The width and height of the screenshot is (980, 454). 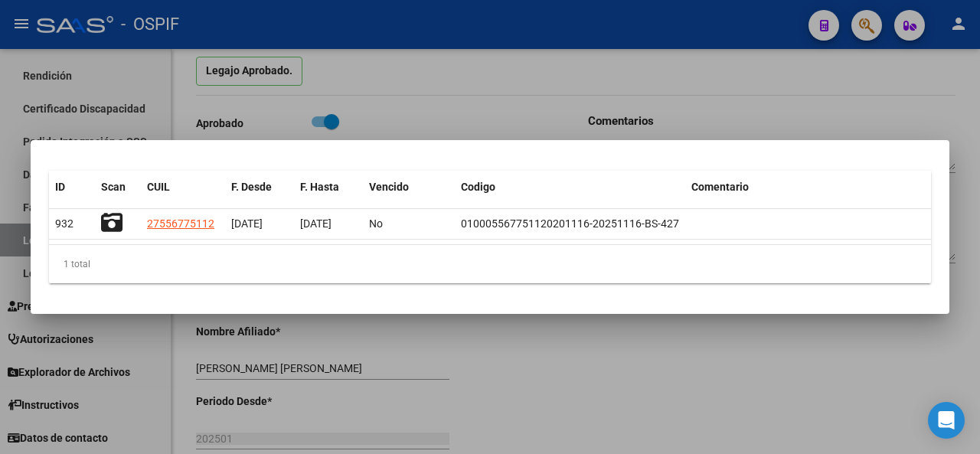 I want to click on span: F. Hasta, so click(x=319, y=187).